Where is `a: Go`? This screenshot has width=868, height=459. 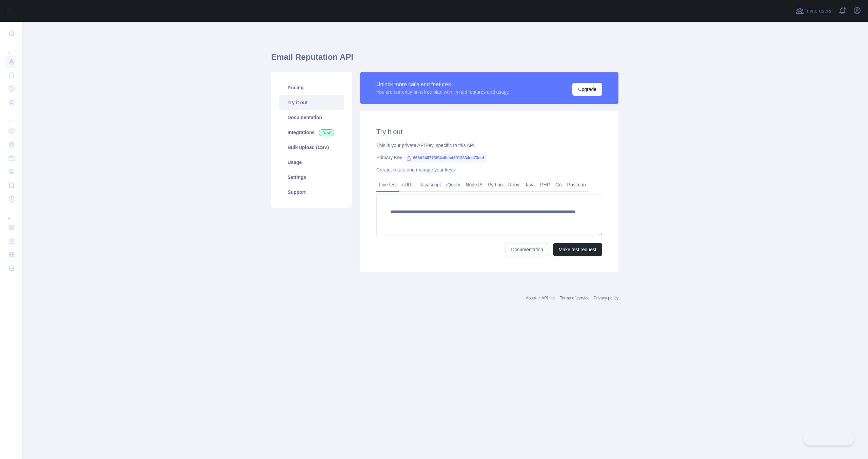
a: Go is located at coordinates (559, 184).